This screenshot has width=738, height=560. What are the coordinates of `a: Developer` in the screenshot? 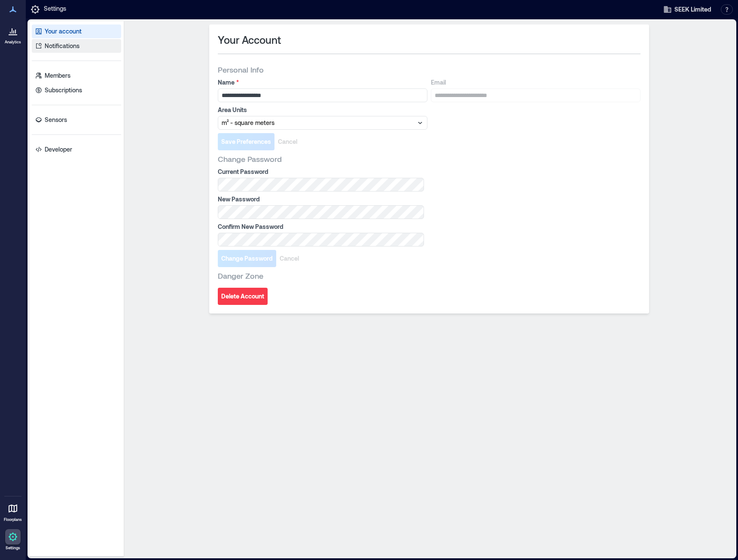 It's located at (76, 150).